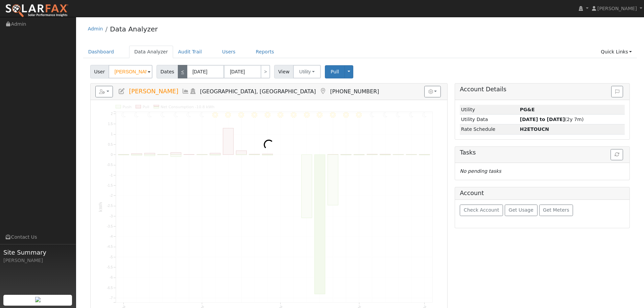  Describe the element at coordinates (38, 300) in the screenshot. I see `img: retrieve` at that location.